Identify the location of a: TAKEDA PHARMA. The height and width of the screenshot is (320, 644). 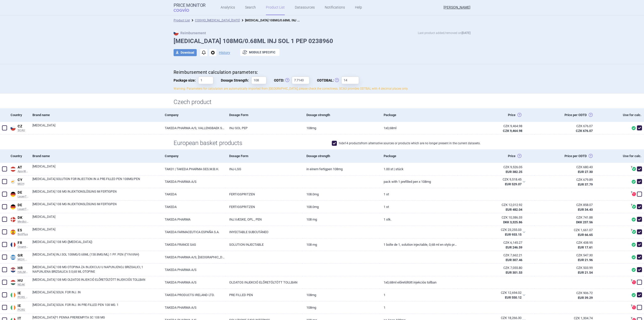
(193, 219).